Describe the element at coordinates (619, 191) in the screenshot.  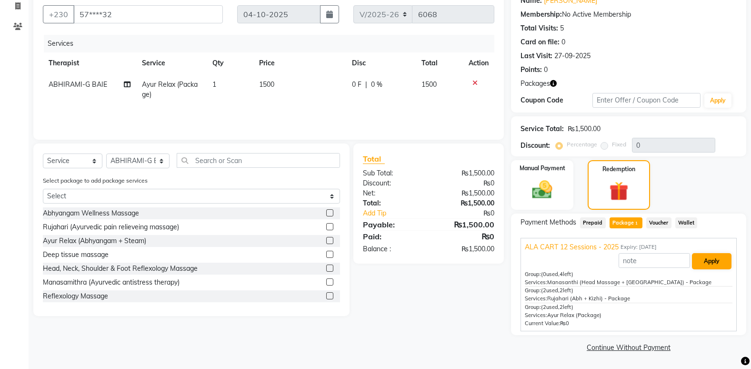
I see `img: _gift.svg` at that location.